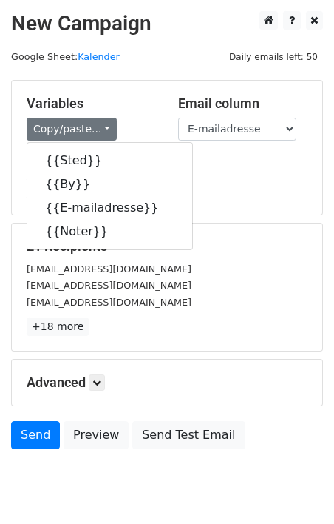 This screenshot has height=524, width=334. Describe the element at coordinates (91, 104) in the screenshot. I see `h5: Variables` at that location.